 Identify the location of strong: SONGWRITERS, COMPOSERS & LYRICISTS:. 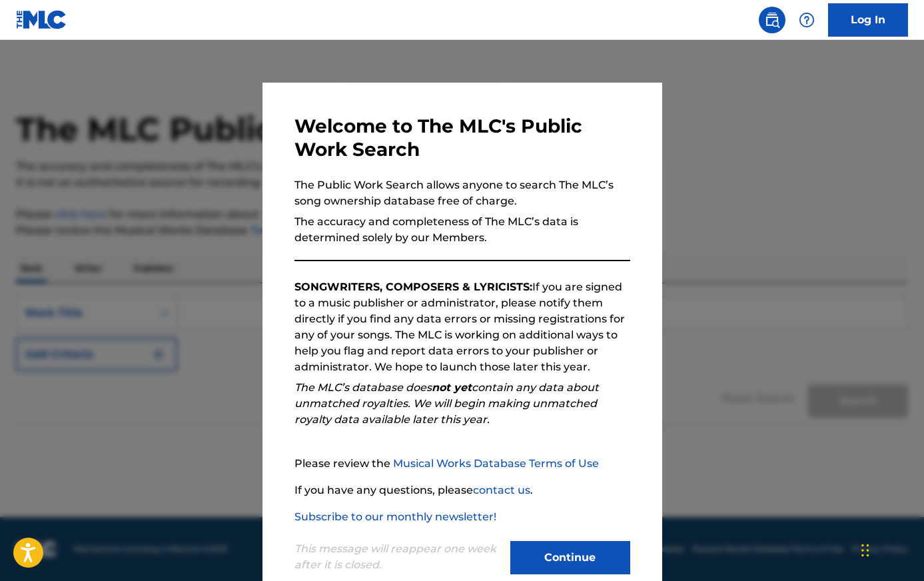
(413, 286).